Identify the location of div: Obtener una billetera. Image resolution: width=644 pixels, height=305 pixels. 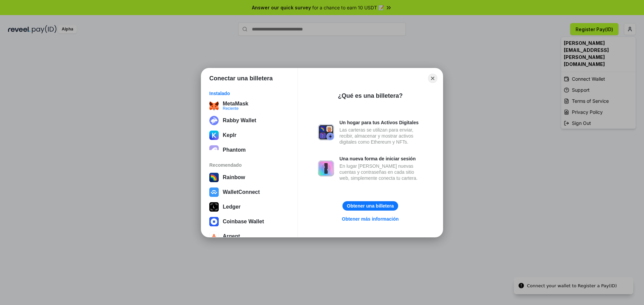
(371, 206).